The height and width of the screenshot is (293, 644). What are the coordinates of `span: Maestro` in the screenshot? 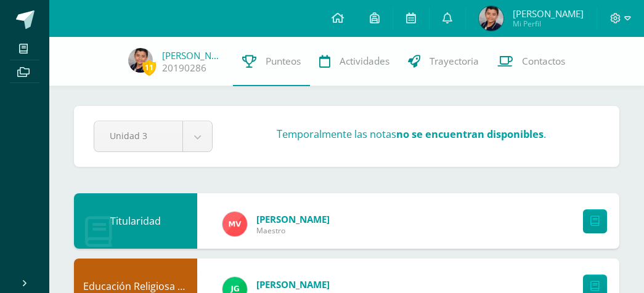 It's located at (293, 230).